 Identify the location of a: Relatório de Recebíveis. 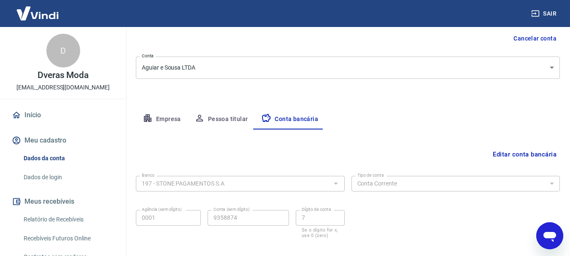
(68, 220).